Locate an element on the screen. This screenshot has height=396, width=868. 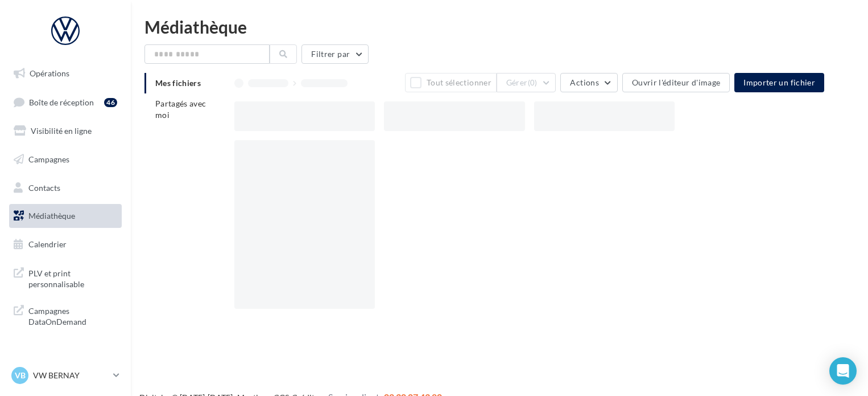
a: Campagnes is located at coordinates (65, 159).